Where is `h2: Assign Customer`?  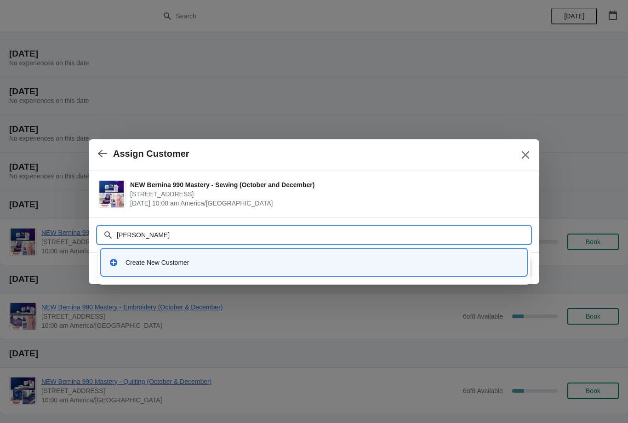
h2: Assign Customer is located at coordinates (151, 153).